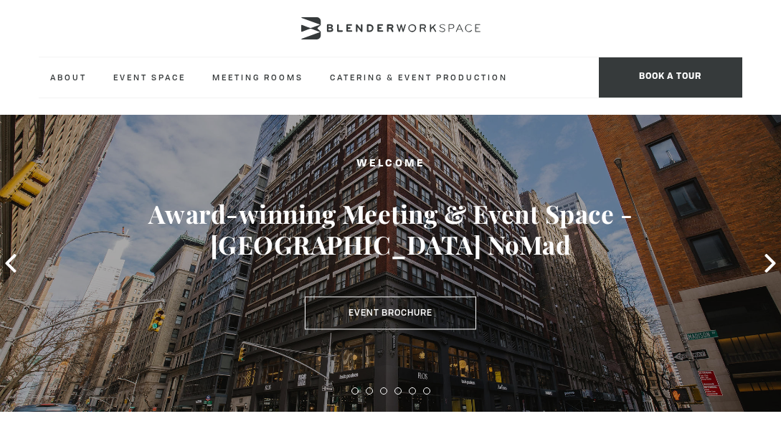 This screenshot has height=434, width=781. Describe the element at coordinates (419, 77) in the screenshot. I see `a: Catering & Event Production` at that location.